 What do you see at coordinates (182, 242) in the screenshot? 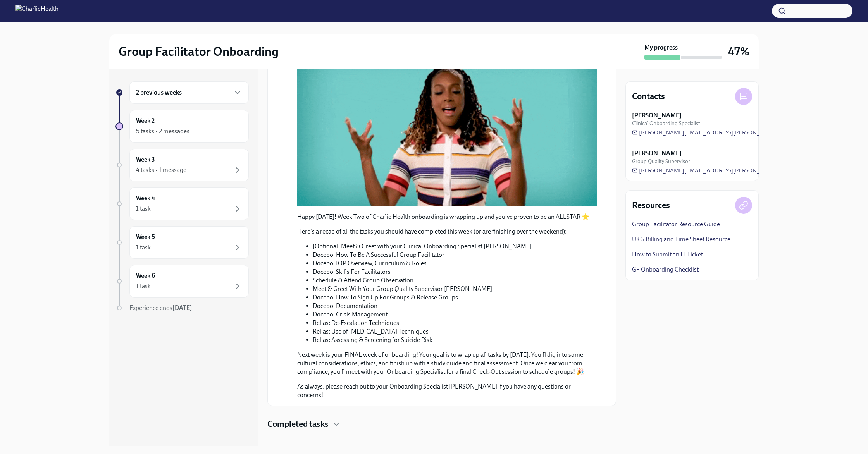
I see `a: Week 51 task` at bounding box center [182, 242].